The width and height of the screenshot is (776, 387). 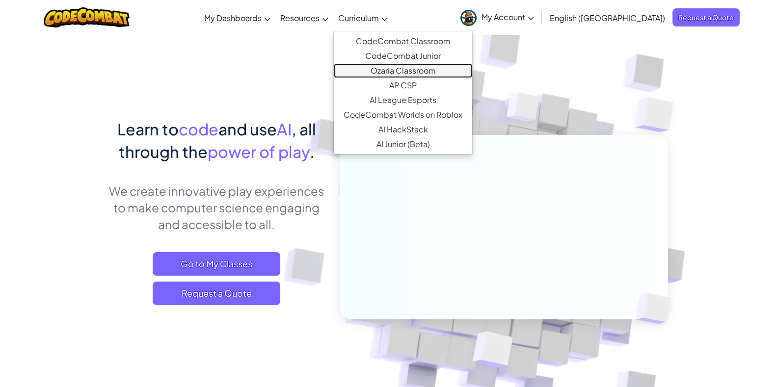 What do you see at coordinates (284, 129) in the screenshot?
I see `span: AI` at bounding box center [284, 129].